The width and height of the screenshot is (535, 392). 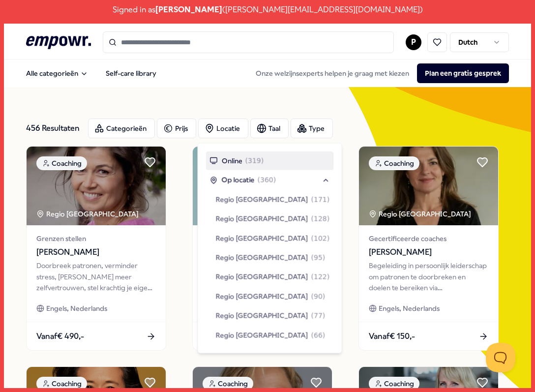 What do you see at coordinates (238, 180) in the screenshot?
I see `span: Op locatie` at bounding box center [238, 180].